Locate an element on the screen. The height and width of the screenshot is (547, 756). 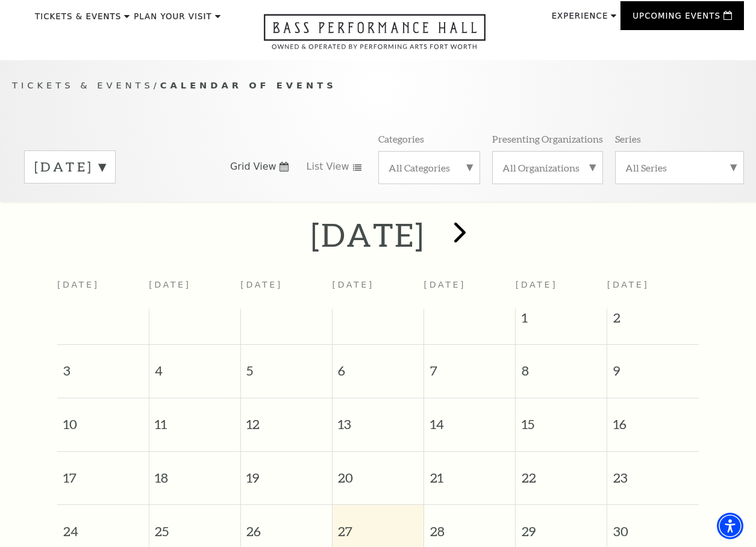
span: 14 is located at coordinates (469, 419).